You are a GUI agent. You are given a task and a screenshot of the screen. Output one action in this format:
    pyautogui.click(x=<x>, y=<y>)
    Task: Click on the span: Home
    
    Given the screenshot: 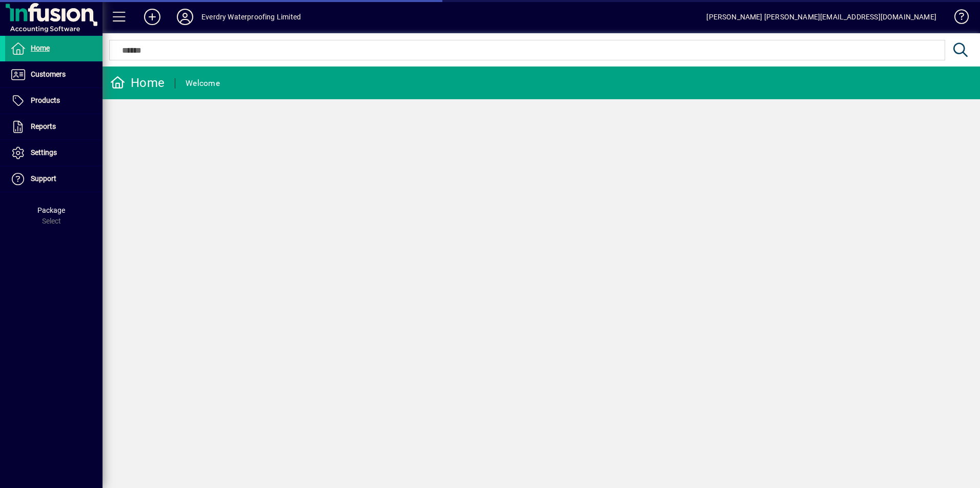 What is the action you would take?
    pyautogui.click(x=40, y=48)
    